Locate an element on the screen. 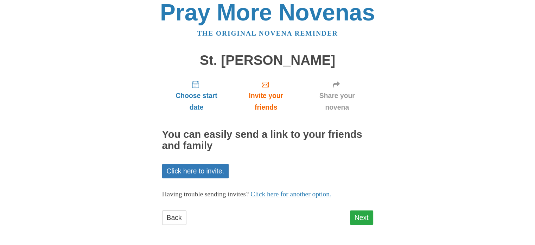 This screenshot has width=535, height=245. span: Invite your friends is located at coordinates (266, 101).